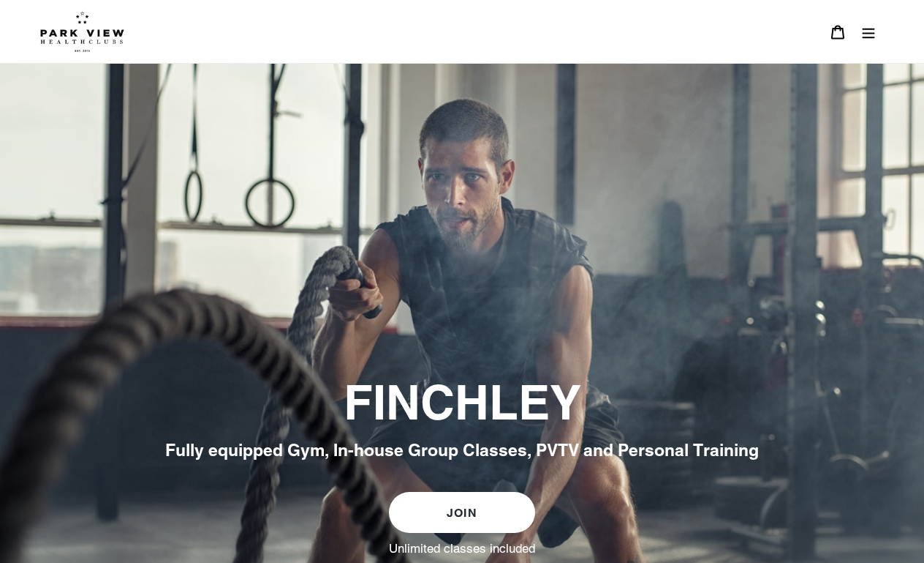  I want to click on button: Menu, so click(869, 32).